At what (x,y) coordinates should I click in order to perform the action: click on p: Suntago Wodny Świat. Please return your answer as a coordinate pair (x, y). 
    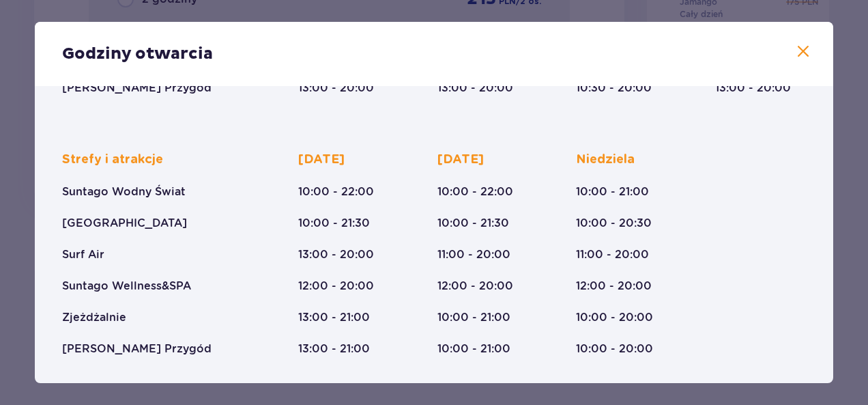
    Looking at the image, I should click on (123, 192).